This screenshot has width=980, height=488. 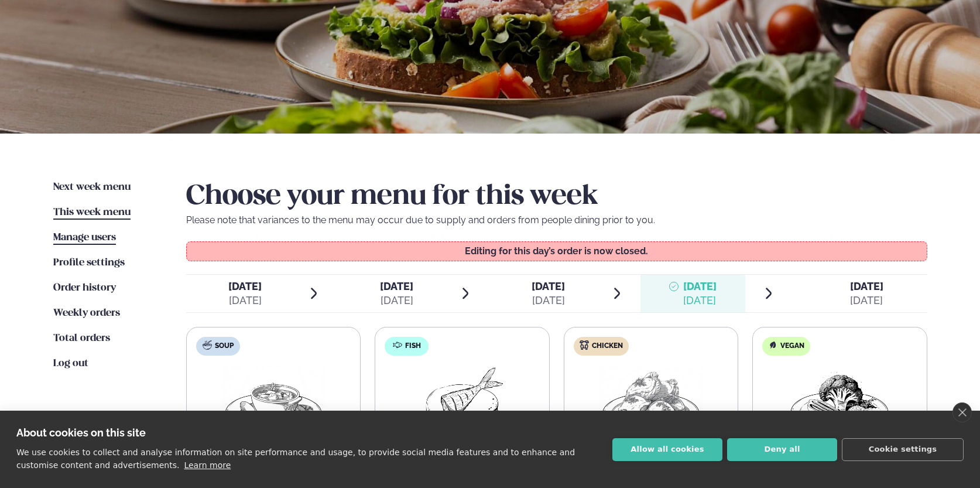 What do you see at coordinates (92, 187) in the screenshot?
I see `a: Next week menu` at bounding box center [92, 187].